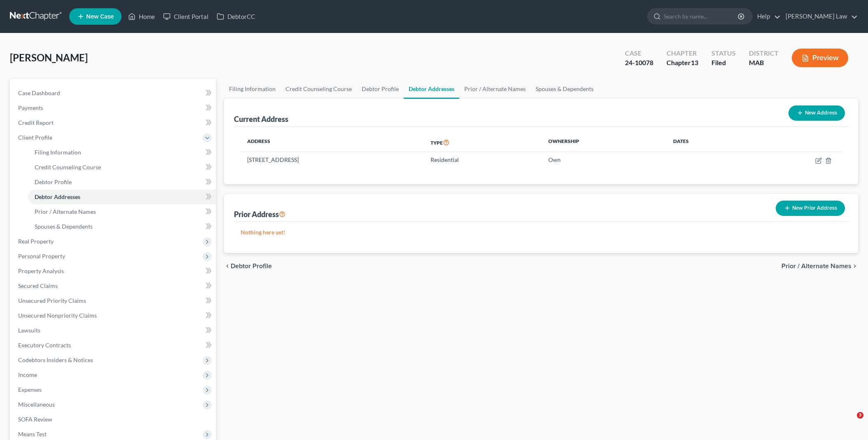 The image size is (868, 440). Describe the element at coordinates (820, 58) in the screenshot. I see `button: Preview` at that location.